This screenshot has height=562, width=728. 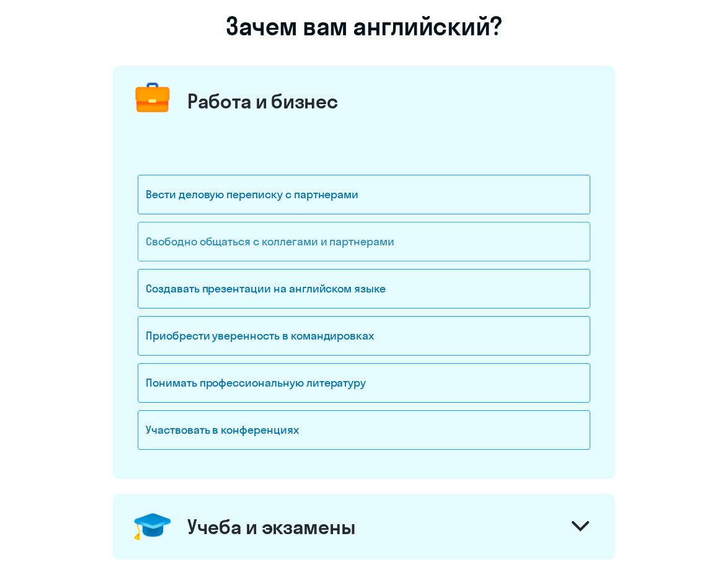 I want to click on div: Учеба и экзамены, so click(x=271, y=527).